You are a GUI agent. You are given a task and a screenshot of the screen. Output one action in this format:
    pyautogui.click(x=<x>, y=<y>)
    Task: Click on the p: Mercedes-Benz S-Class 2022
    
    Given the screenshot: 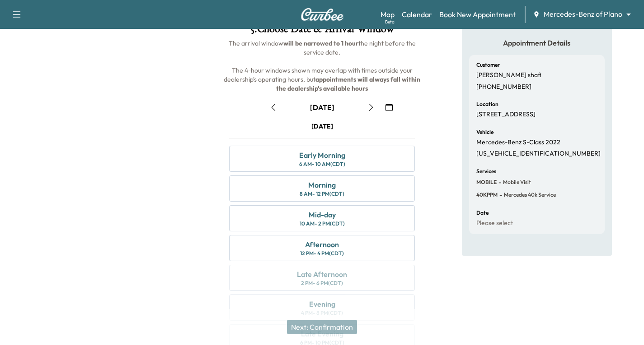 What is the action you would take?
    pyautogui.click(x=518, y=143)
    